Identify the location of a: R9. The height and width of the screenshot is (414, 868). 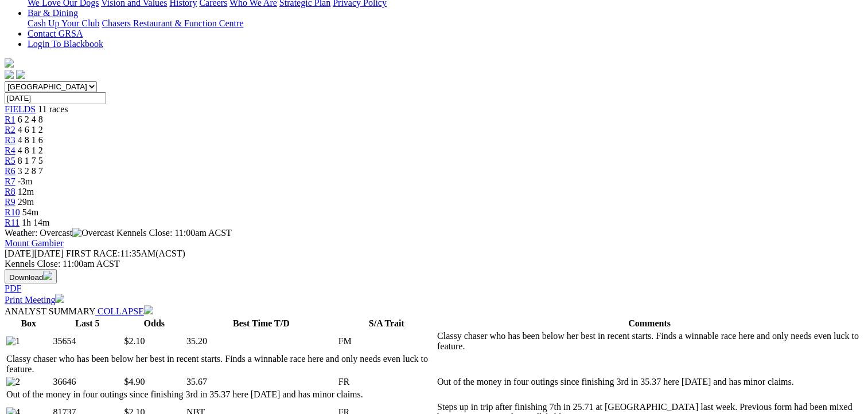
(10, 202).